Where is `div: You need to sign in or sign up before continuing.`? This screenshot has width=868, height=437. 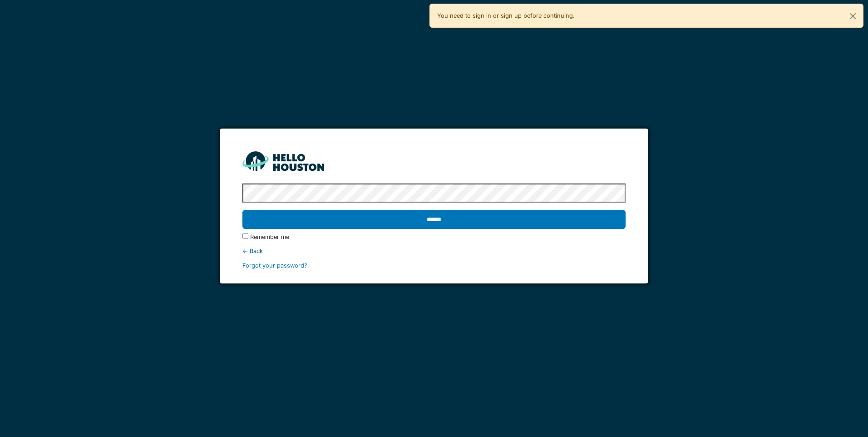 div: You need to sign in or sign up before continuing. is located at coordinates (647, 15).